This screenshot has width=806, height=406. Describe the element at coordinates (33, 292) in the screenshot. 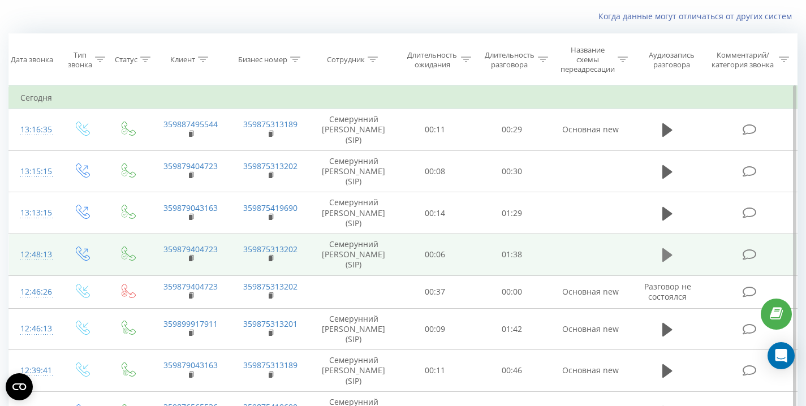

I see `div: 12:46:26` at that location.